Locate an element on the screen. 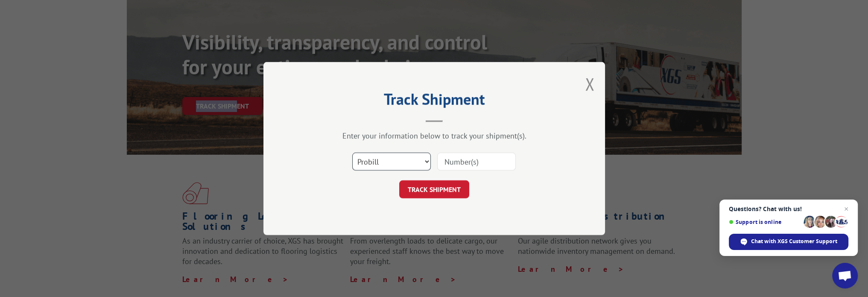 The image size is (868, 297). span: Questions? Chat with us! is located at coordinates (789, 208).